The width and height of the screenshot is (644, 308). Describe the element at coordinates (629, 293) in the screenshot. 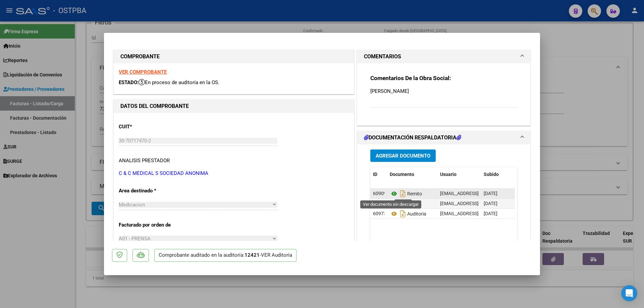

I see `div: Open Intercom Messenger` at that location.